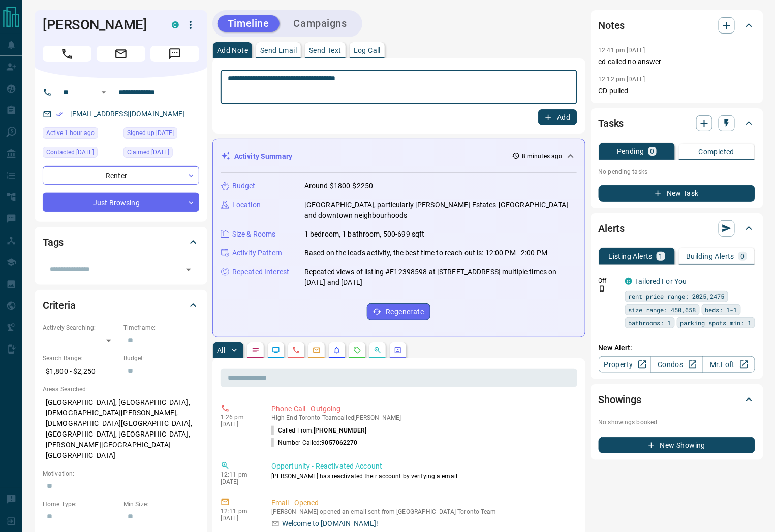 The image size is (775, 532). What do you see at coordinates (609, 281) in the screenshot?
I see `p: Off` at bounding box center [609, 281].